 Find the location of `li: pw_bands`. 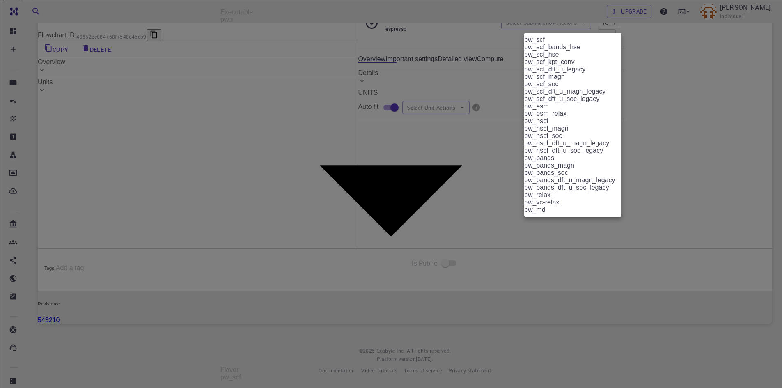

li: pw_bands is located at coordinates (576, 158).